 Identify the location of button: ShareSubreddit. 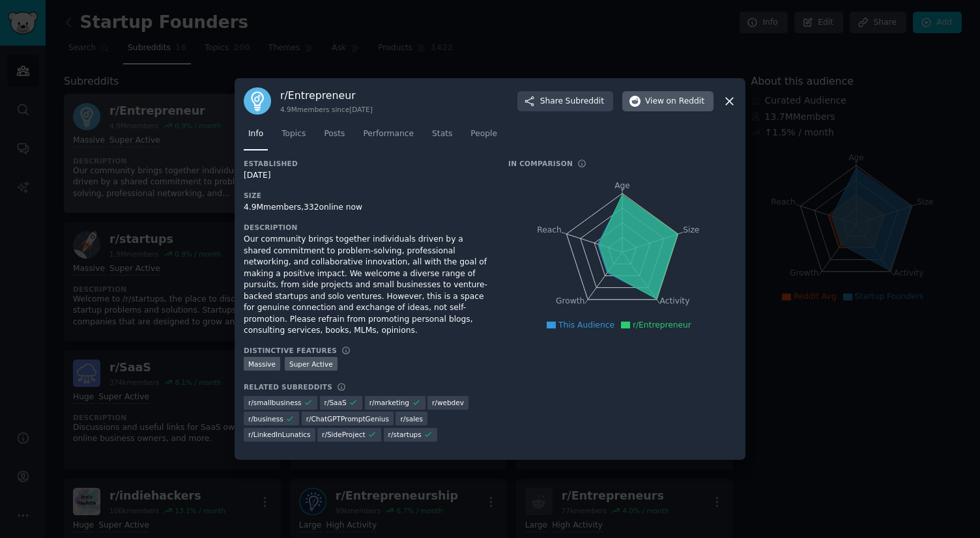
(565, 102).